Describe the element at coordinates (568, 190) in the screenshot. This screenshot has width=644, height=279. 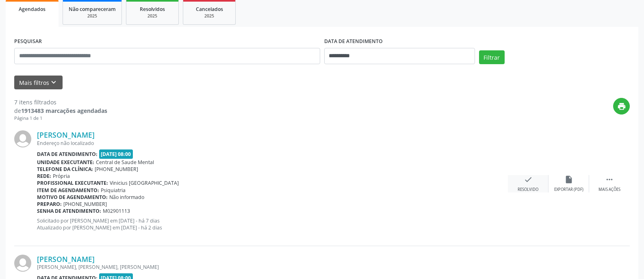
I see `div: Exportar (PDF)` at that location.